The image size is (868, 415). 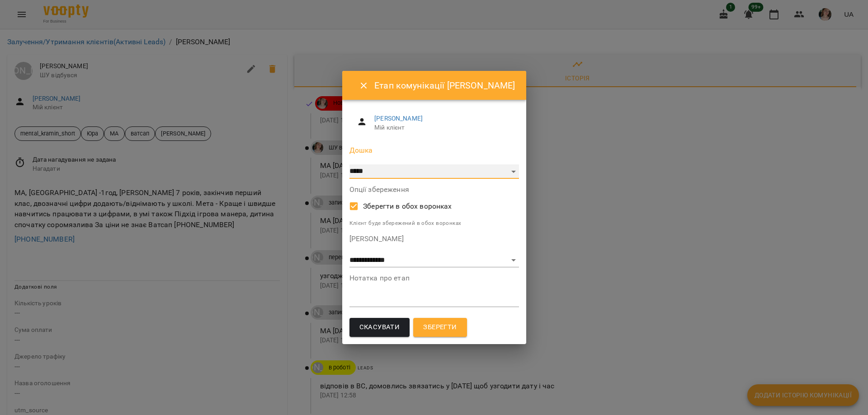 I want to click on label: Нотатка про етап, so click(x=434, y=278).